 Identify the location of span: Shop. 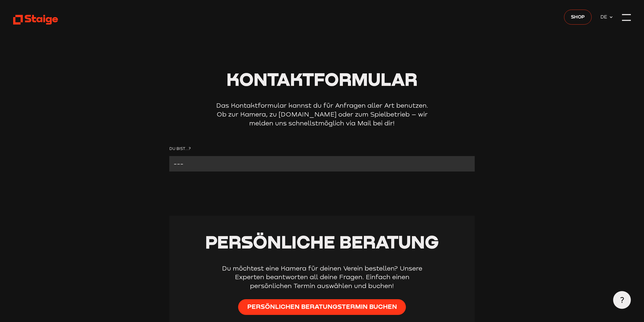
(578, 17).